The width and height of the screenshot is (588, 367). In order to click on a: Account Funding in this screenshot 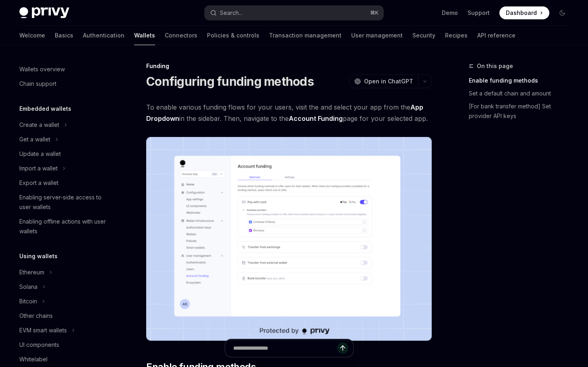, I will do `click(316, 118)`.